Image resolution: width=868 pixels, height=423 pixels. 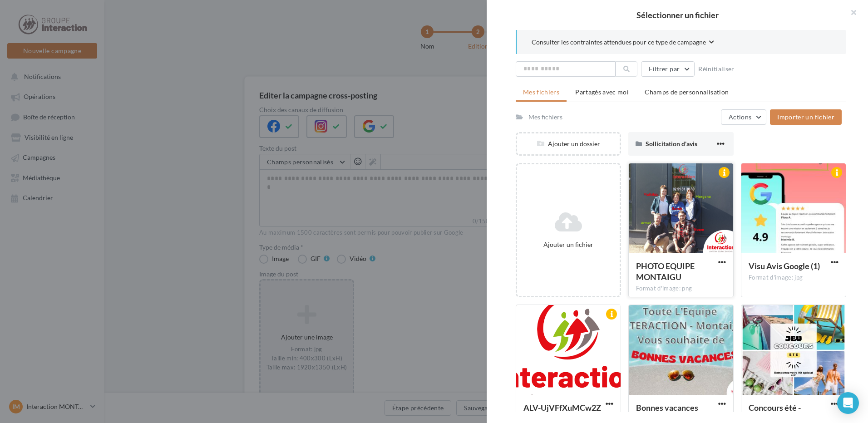 I want to click on div: Ajouter un dossier, so click(x=569, y=144).